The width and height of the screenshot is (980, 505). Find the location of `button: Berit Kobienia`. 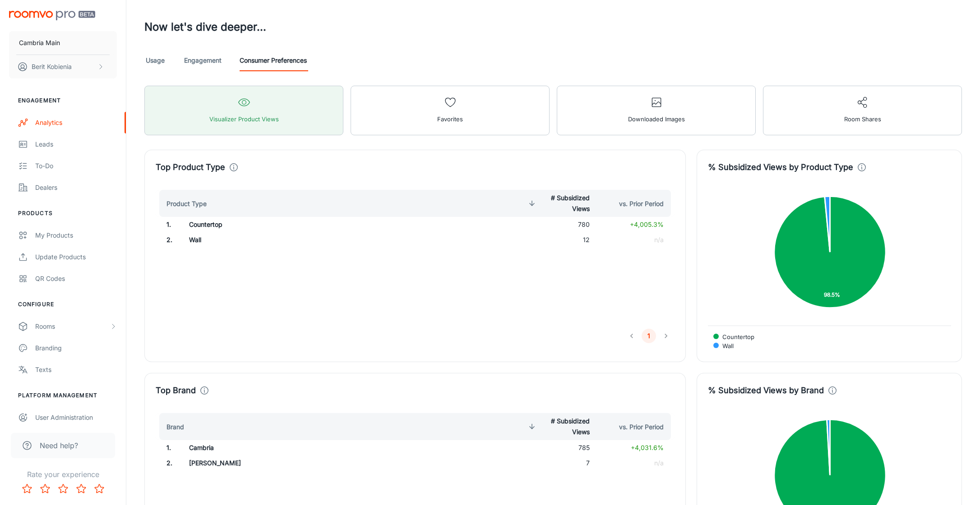

button: Berit Kobienia is located at coordinates (63, 67).